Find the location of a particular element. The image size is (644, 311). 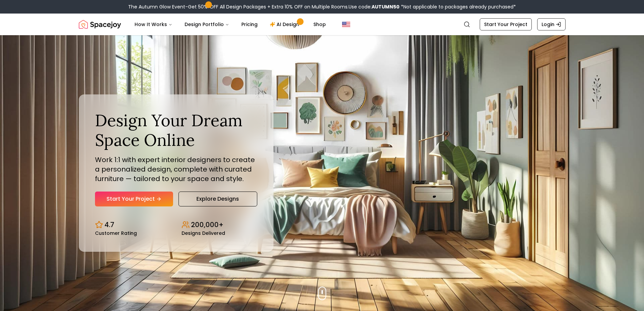

small: Customer Rating is located at coordinates (116, 233).